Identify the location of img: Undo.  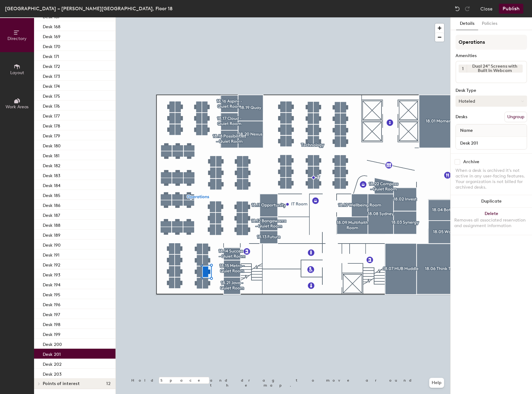
(457, 9).